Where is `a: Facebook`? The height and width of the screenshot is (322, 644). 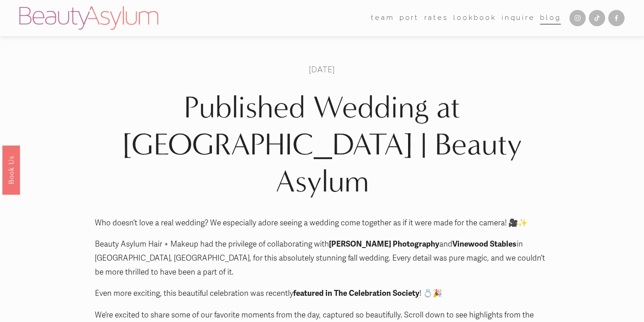 a: Facebook is located at coordinates (616, 18).